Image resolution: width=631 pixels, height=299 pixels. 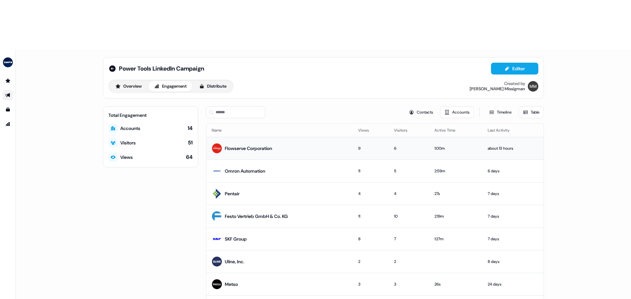 What do you see at coordinates (232, 194) in the screenshot?
I see `div: Pentair` at bounding box center [232, 194].